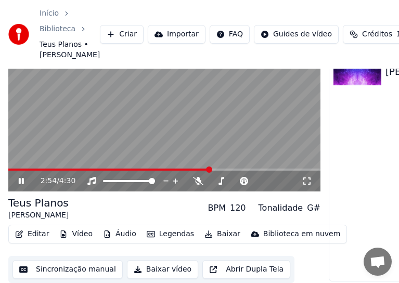 This screenshot has width=399, height=283. What do you see at coordinates (222, 234) in the screenshot?
I see `button: Baixar` at bounding box center [222, 234].